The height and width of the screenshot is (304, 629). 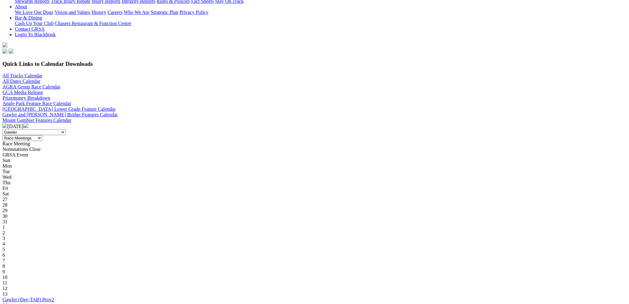 What do you see at coordinates (314, 144) in the screenshot?
I see `div: Race Meeting` at bounding box center [314, 144].